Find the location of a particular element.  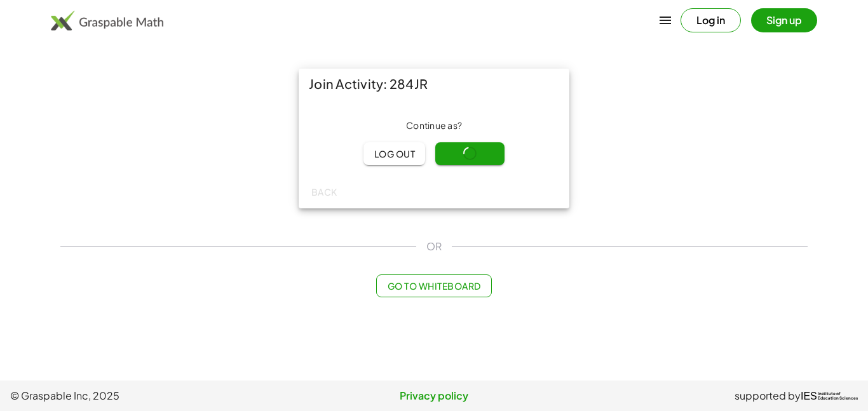

span: supported by is located at coordinates (768, 396).